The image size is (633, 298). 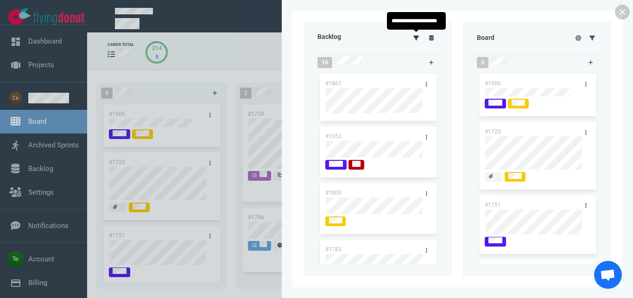 What do you see at coordinates (333, 249) in the screenshot?
I see `a: #1783` at bounding box center [333, 249].